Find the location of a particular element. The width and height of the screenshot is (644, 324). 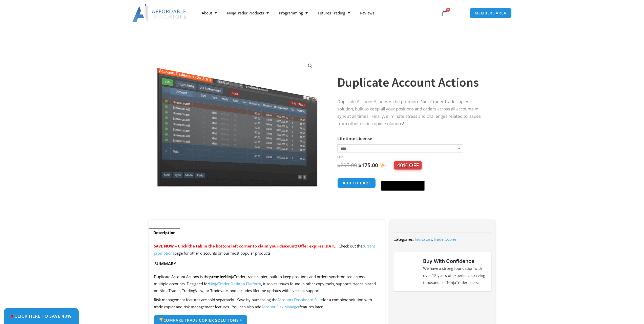

a: NinjaTrader Products is located at coordinates (248, 13).